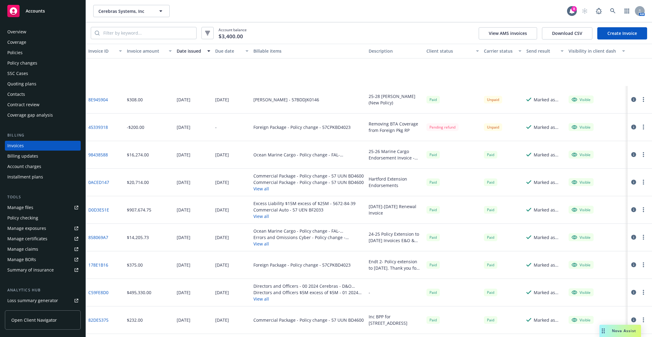 Image resolution: width=652 pixels, height=337 pixels. Describe the element at coordinates (132, 11) in the screenshot. I see `button: Cerebras Systems, Inc` at that location.